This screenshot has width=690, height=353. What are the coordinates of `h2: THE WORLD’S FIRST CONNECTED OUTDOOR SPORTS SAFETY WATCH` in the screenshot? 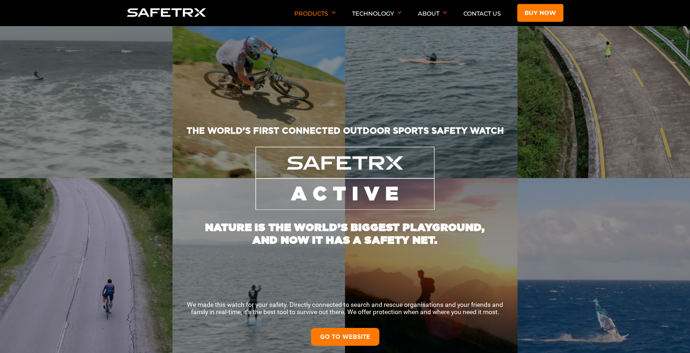 It's located at (345, 136).